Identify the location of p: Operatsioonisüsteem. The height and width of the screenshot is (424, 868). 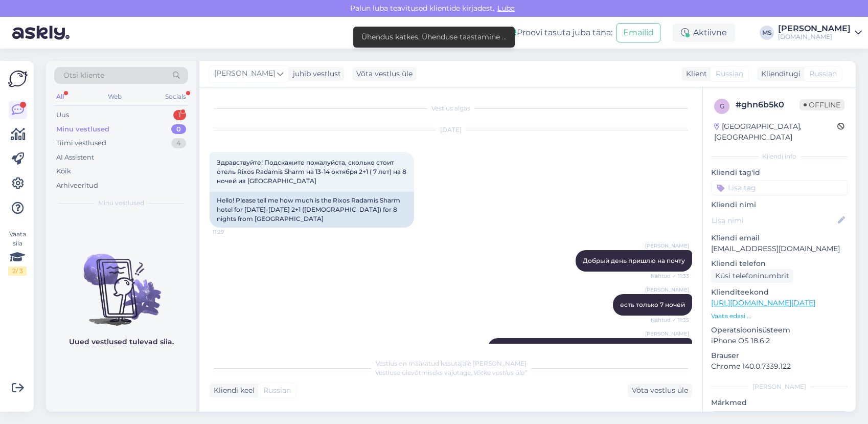
(779, 330).